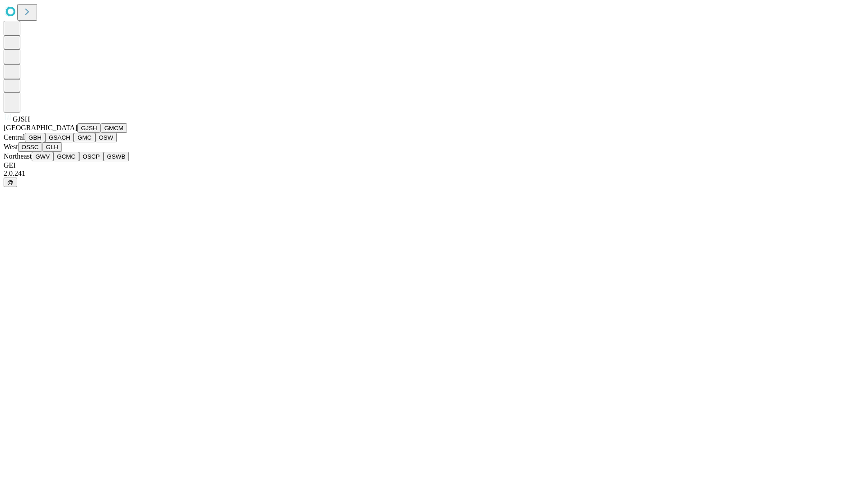  Describe the element at coordinates (11, 146) in the screenshot. I see `span: West` at that location.